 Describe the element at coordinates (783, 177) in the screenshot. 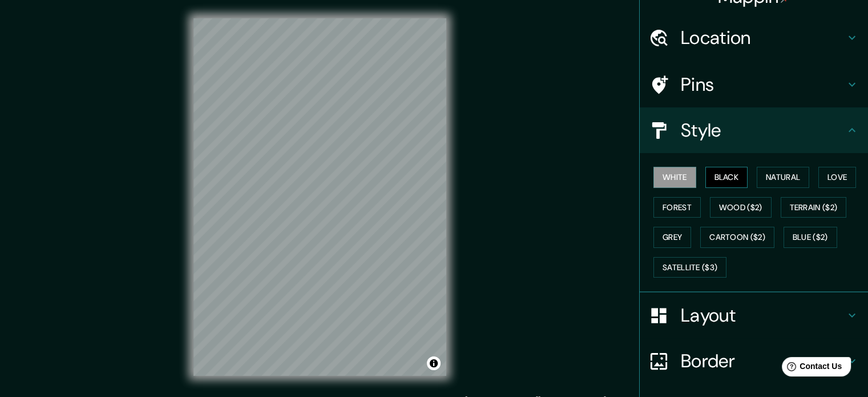

I see `button: Natural` at that location.